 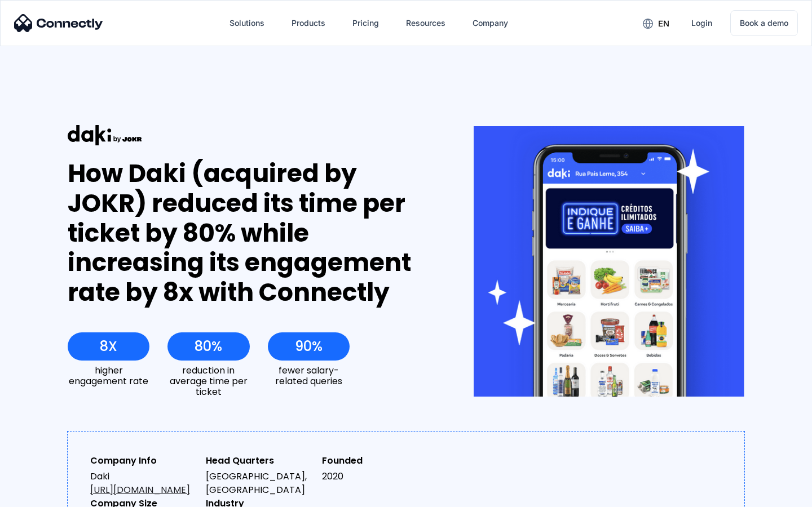 What do you see at coordinates (39, 496) in the screenshot?
I see `aside: Language selected: English` at bounding box center [39, 496].